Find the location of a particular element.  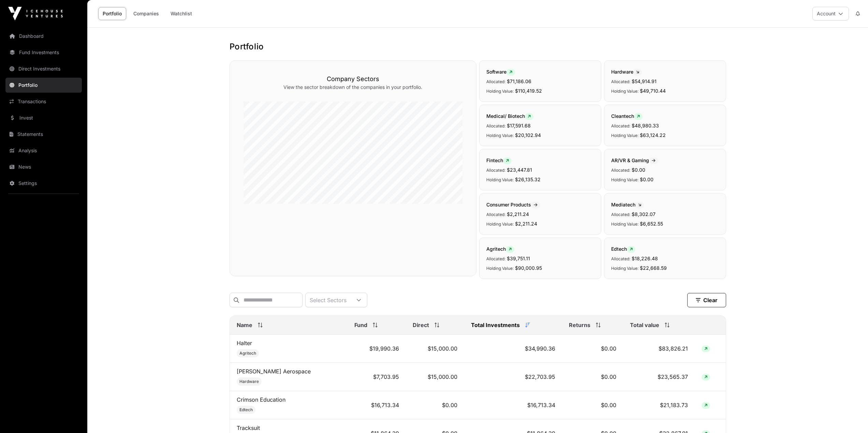

h3: Company Sectors is located at coordinates (353, 79).